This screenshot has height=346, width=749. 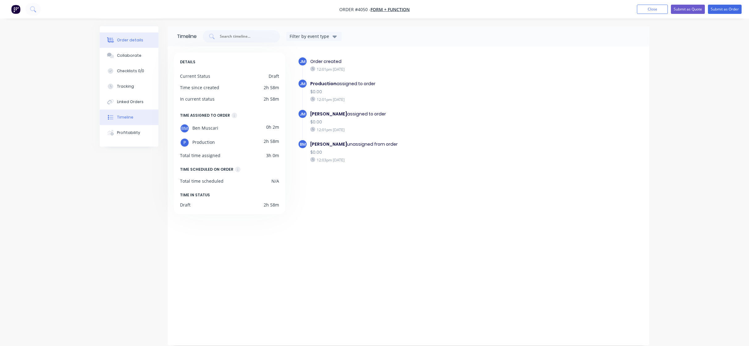 I want to click on img: Factory, so click(x=16, y=9).